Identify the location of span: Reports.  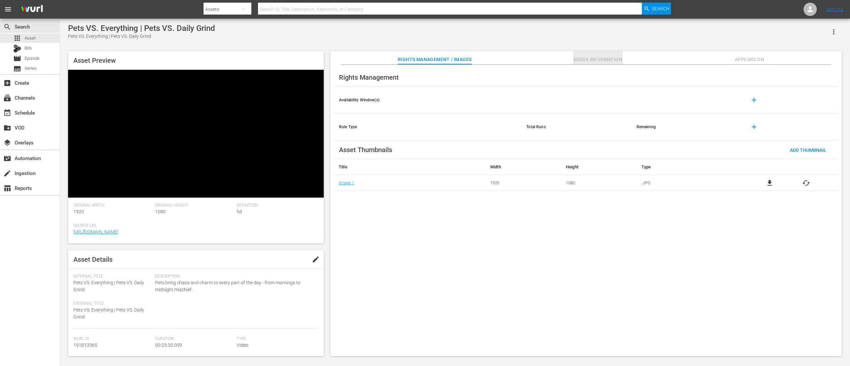
(7, 188).